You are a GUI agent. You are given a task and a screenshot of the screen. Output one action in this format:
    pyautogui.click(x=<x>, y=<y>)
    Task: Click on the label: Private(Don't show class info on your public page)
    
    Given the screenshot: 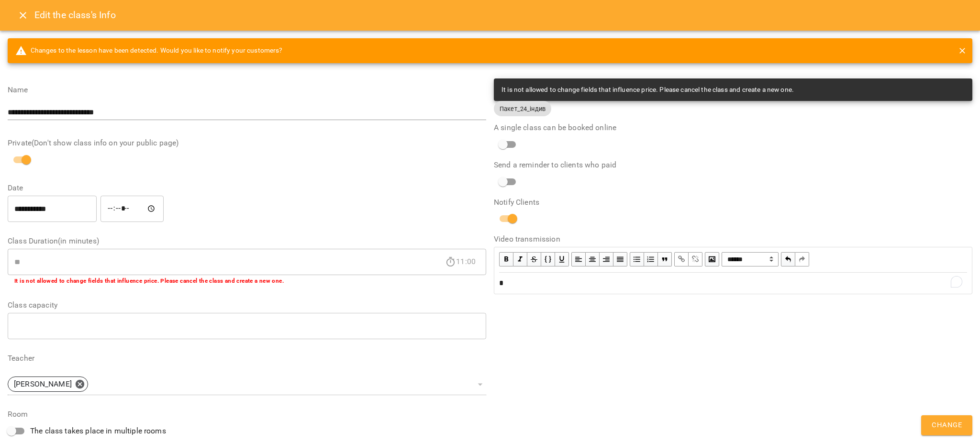 What is the action you would take?
    pyautogui.click(x=247, y=143)
    